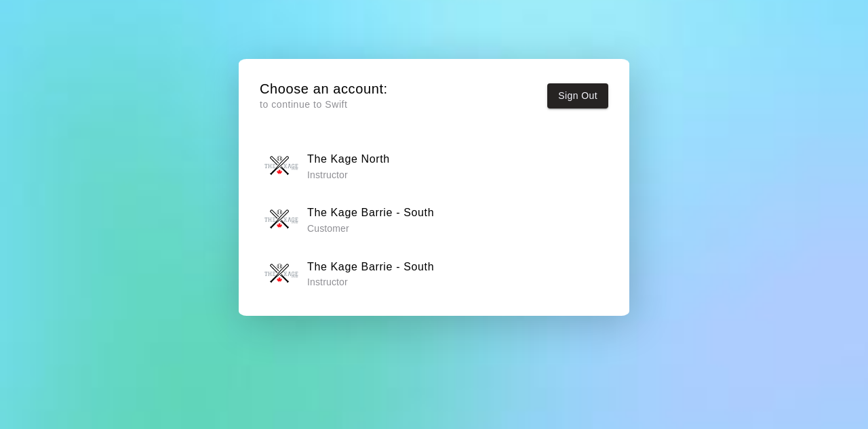  What do you see at coordinates (281, 166) in the screenshot?
I see `img: The Kage North` at bounding box center [281, 166].